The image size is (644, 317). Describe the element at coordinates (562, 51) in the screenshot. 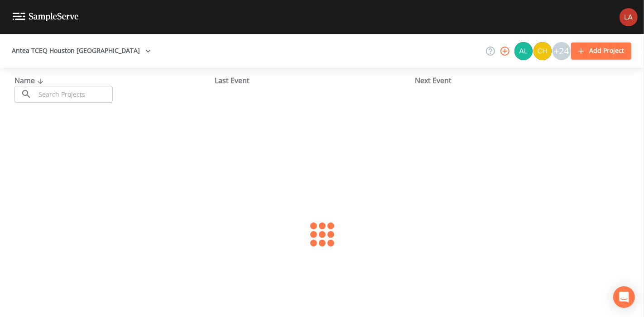

I see `div: +24` at that location.